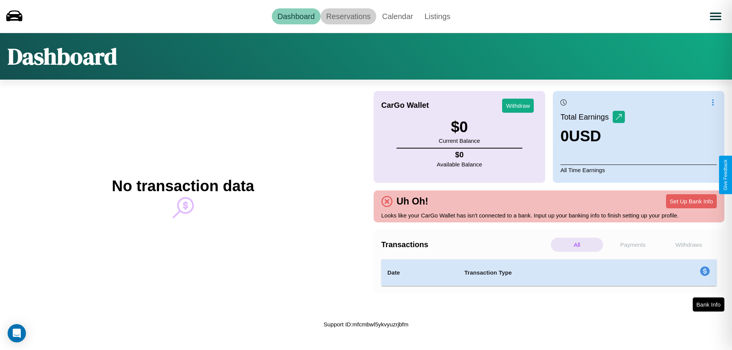 Image resolution: width=732 pixels, height=350 pixels. Describe the element at coordinates (708, 304) in the screenshot. I see `button: Bank Info` at that location.